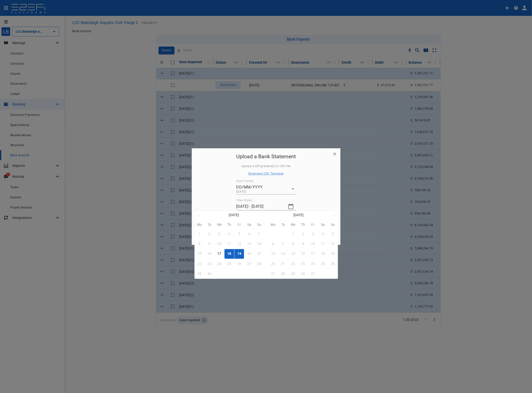  I want to click on div: 1, so click(199, 234).